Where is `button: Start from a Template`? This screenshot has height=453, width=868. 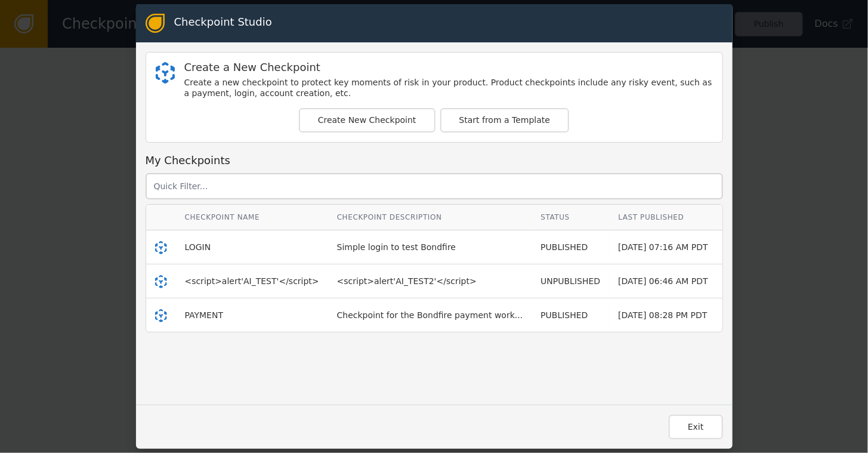
button: Start from a Template is located at coordinates (505, 120).